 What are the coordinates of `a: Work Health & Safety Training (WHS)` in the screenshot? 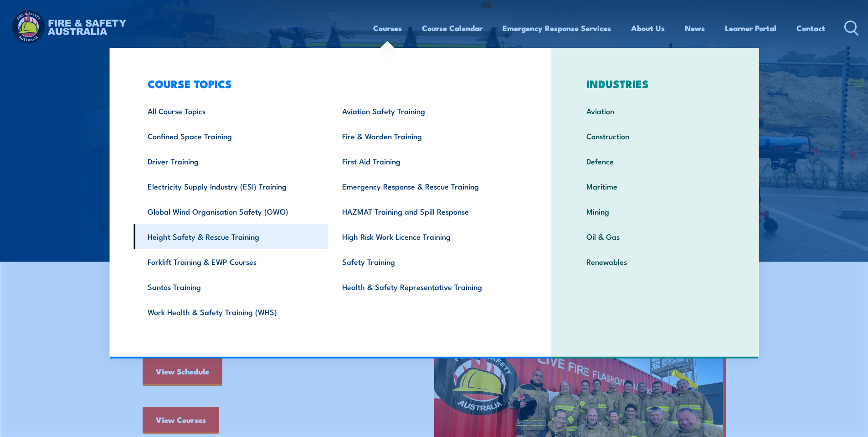 It's located at (230, 311).